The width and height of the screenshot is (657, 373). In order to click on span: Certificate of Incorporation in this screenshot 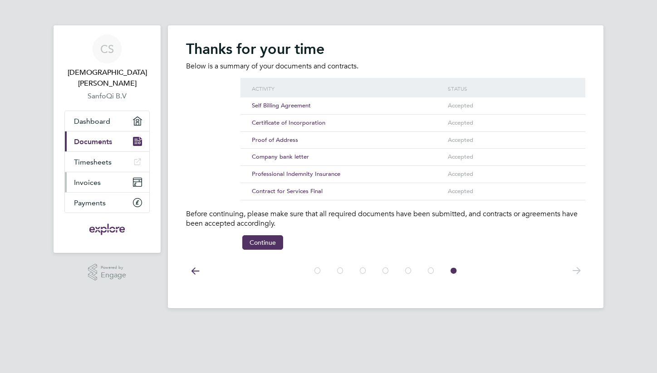, I will do `click(288, 122)`.